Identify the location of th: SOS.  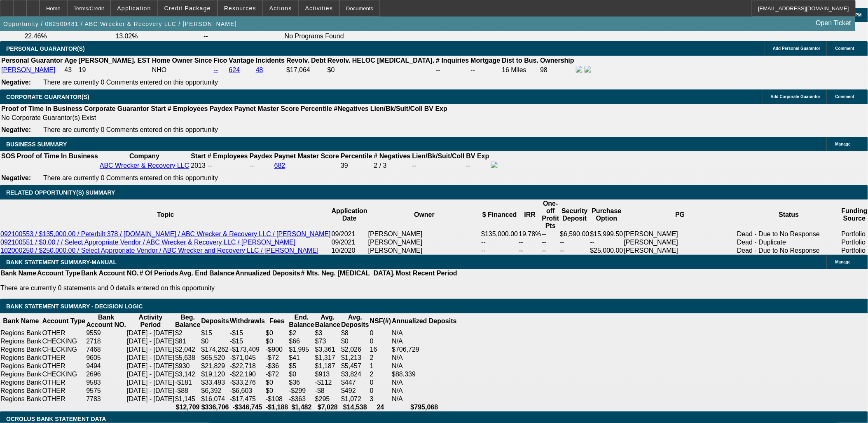
(8, 156).